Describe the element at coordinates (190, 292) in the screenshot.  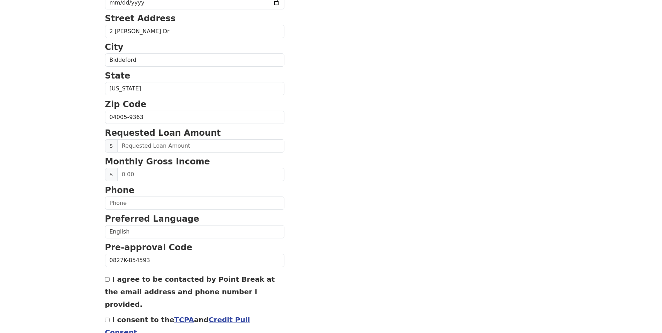
I see `label: I agree to be contacted by Point Break at the email address and phone number I provided.` at that location.